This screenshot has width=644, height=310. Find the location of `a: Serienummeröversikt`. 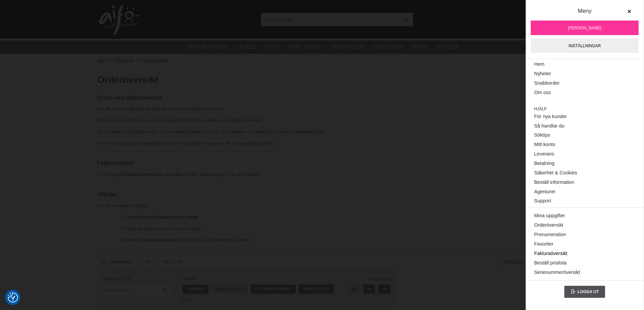

a: Serienummeröversikt is located at coordinates (584, 272).